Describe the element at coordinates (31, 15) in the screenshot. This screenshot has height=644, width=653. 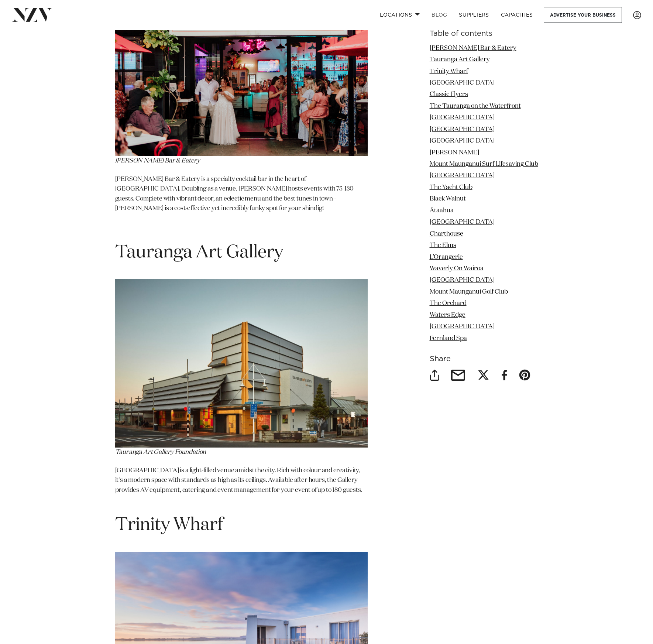
I see `img: nzv-logo.png` at that location.